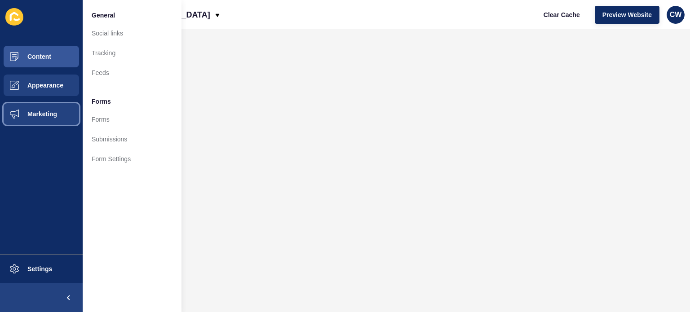  I want to click on button: Clear Cache, so click(561, 15).